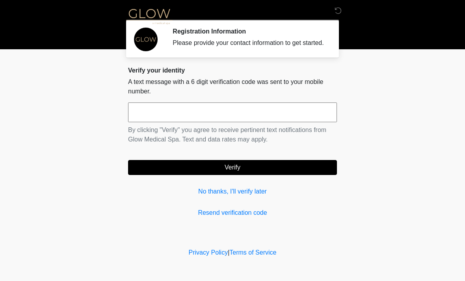 The width and height of the screenshot is (465, 281). I want to click on a: Privacy Policy, so click(209, 252).